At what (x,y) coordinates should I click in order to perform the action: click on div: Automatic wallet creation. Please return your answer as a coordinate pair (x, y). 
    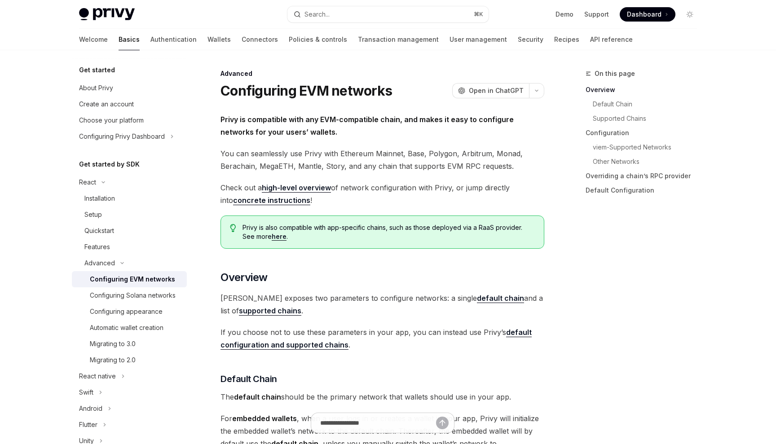
    Looking at the image, I should click on (127, 328).